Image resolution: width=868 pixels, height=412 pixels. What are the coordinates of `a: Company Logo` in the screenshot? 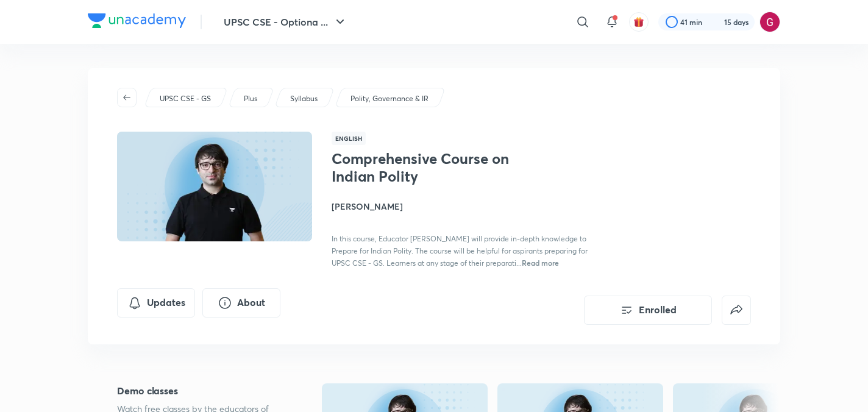 It's located at (137, 22).